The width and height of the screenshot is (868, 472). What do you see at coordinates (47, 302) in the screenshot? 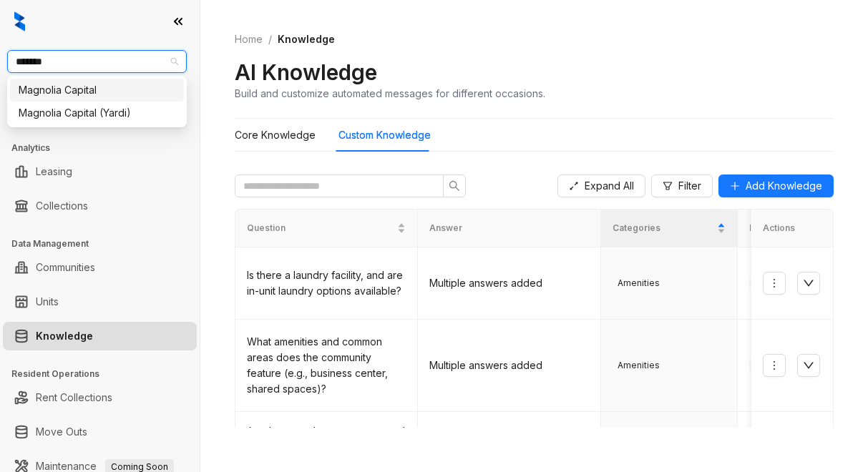
I see `a: Units` at bounding box center [47, 302].